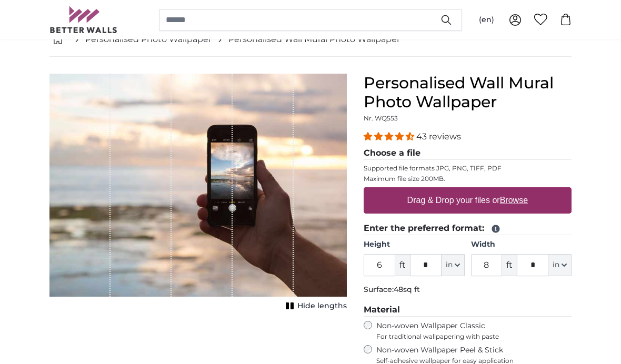 This screenshot has height=364, width=621. I want to click on div: 1 of 1, so click(198, 194).